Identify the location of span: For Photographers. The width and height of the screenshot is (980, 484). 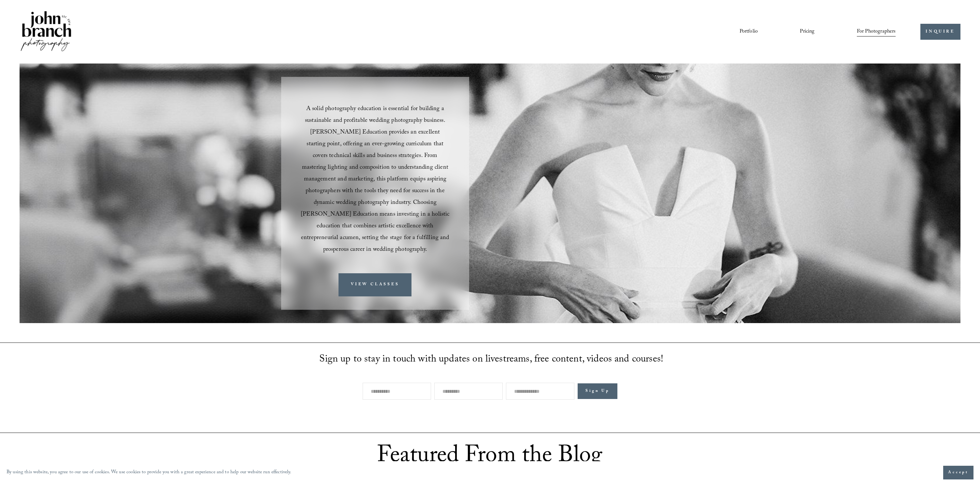
(876, 31).